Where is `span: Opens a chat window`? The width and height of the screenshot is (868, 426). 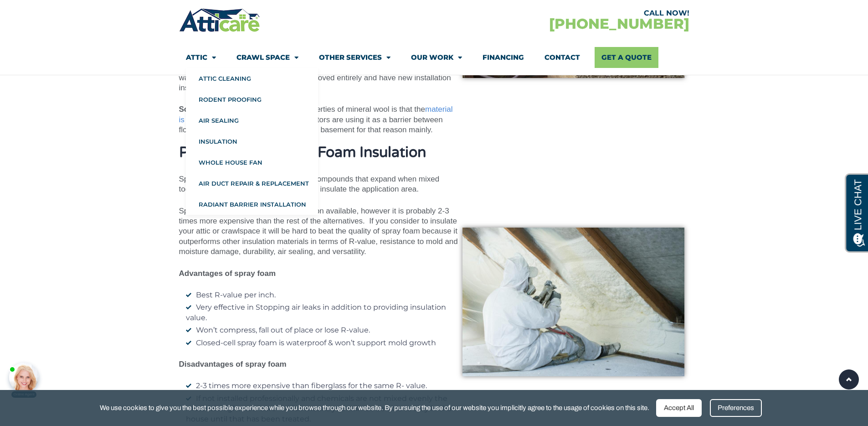
span: Opens a chat window is located at coordinates (48, 13).